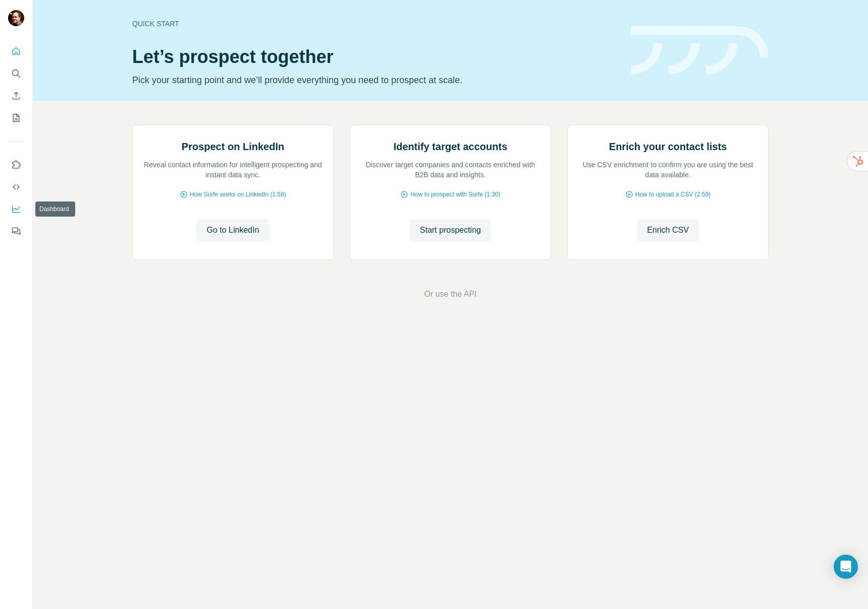 Image resolution: width=868 pixels, height=609 pixels. What do you see at coordinates (450, 231) in the screenshot?
I see `button: Start prospecting` at bounding box center [450, 231].